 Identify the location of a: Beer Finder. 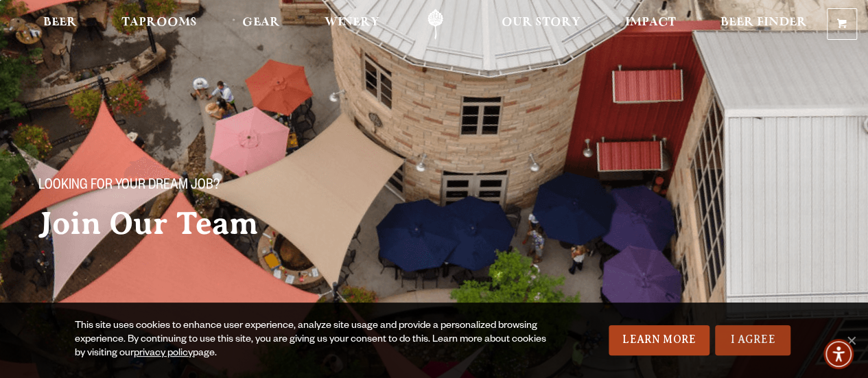
(764, 24).